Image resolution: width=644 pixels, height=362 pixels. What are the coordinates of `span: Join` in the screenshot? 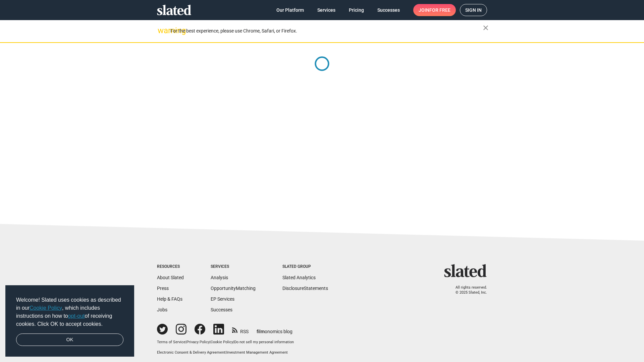 It's located at (434, 10).